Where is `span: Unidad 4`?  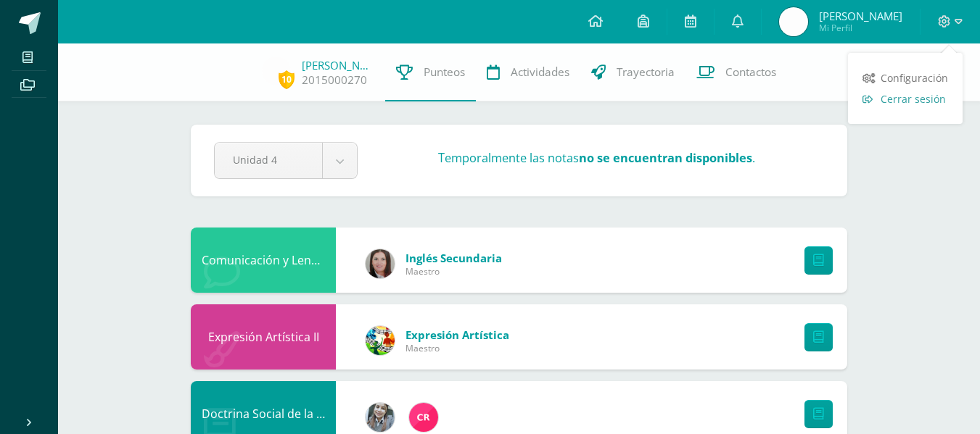 span: Unidad 4 is located at coordinates (269, 160).